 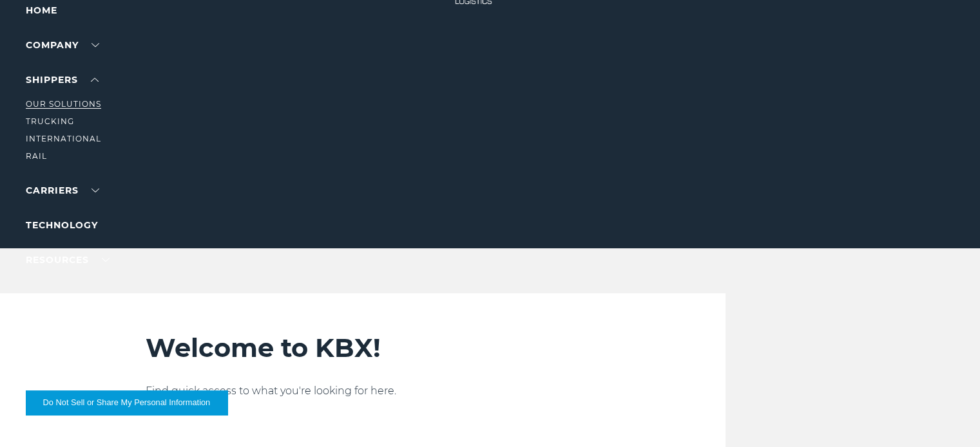 I want to click on a: Technology, so click(x=62, y=225).